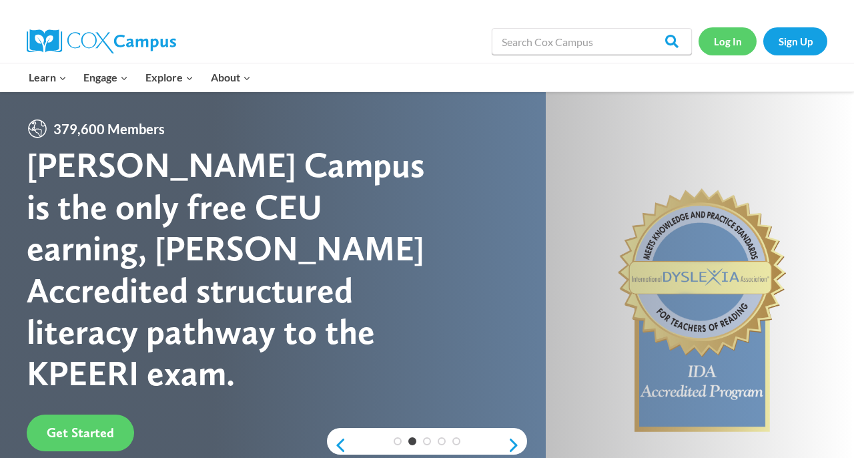 The width and height of the screenshot is (854, 458). Describe the element at coordinates (106, 77) in the screenshot. I see `button: Child menu of Engage` at that location.